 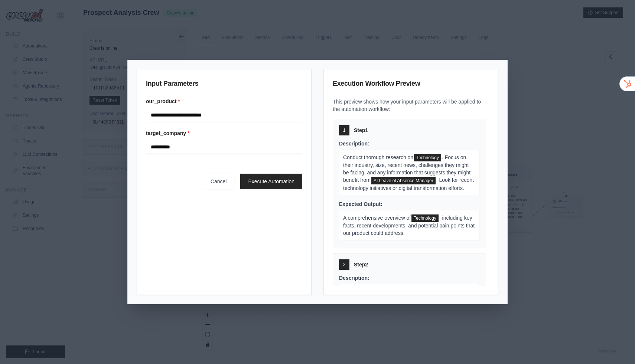 What do you see at coordinates (411, 105) in the screenshot?
I see `p: This preview shows how your input parameters will be applied to the automation workflow:` at bounding box center [411, 105].